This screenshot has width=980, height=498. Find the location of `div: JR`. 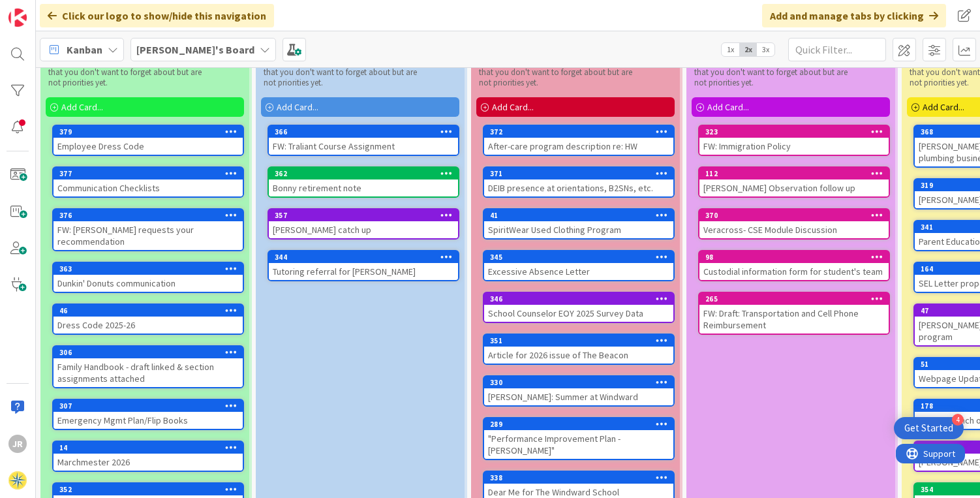

div: JR is located at coordinates (18, 444).